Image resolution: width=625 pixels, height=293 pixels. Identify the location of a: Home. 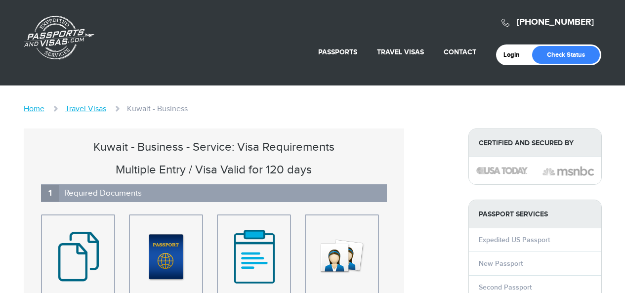
(34, 109).